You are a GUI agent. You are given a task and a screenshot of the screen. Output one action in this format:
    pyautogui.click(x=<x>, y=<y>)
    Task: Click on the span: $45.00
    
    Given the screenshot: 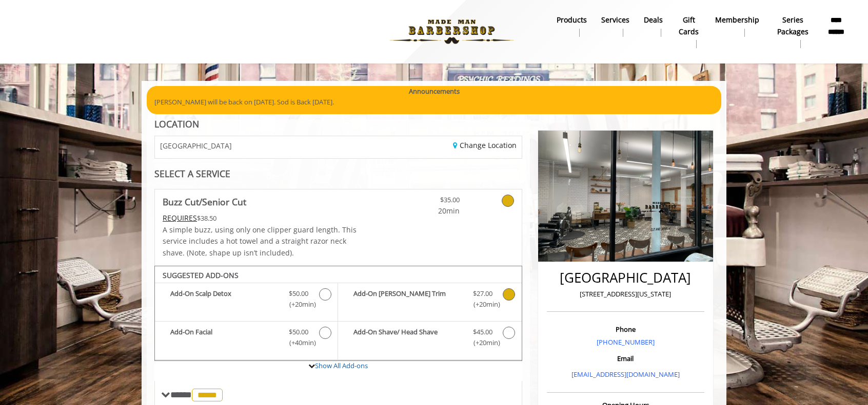 What is the action you would take?
    pyautogui.click(x=483, y=332)
    